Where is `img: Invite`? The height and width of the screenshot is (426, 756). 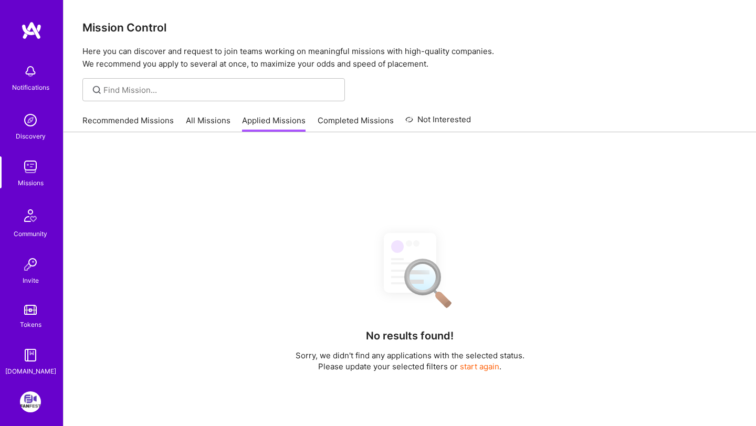 img: Invite is located at coordinates (30, 265).